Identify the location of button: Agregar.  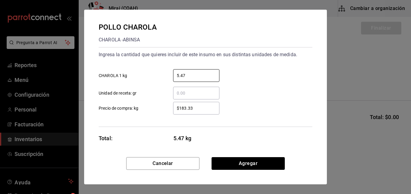
(248, 164).